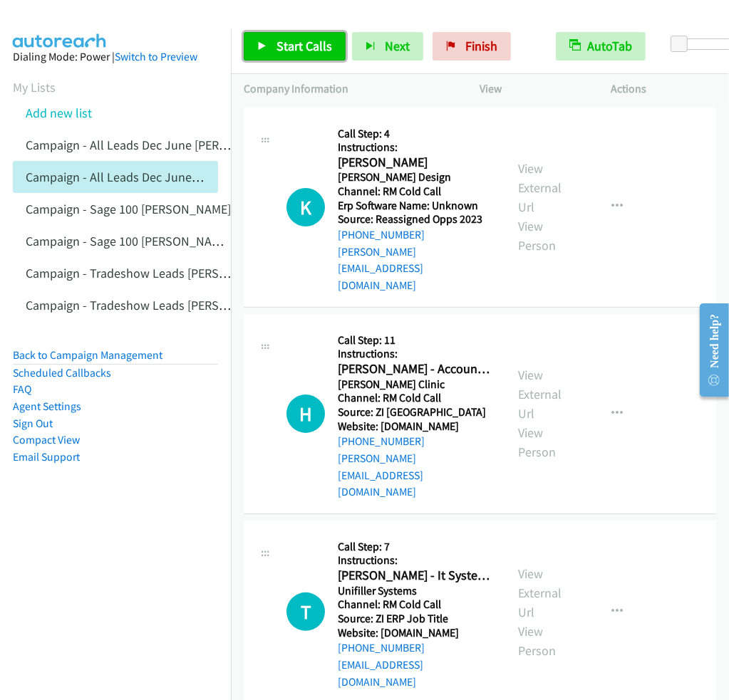 Image resolution: width=729 pixels, height=700 pixels. What do you see at coordinates (416, 547) in the screenshot?
I see `h5: Call Step: 7` at bounding box center [416, 547].